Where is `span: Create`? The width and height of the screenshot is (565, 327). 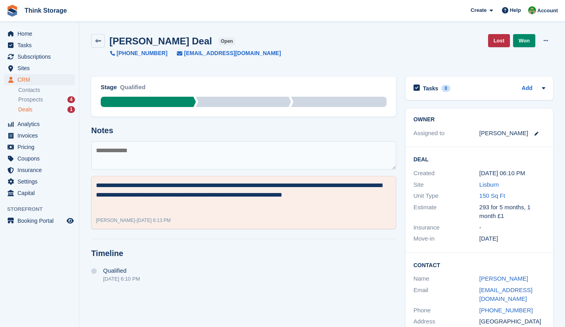 span: Create is located at coordinates (479, 10).